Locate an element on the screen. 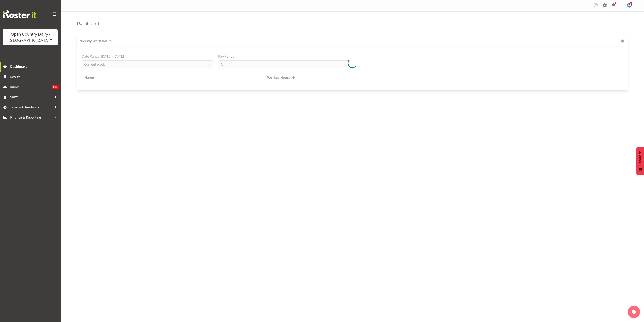 The image size is (644, 322). img: steve-webb8258.jpg is located at coordinates (629, 5).